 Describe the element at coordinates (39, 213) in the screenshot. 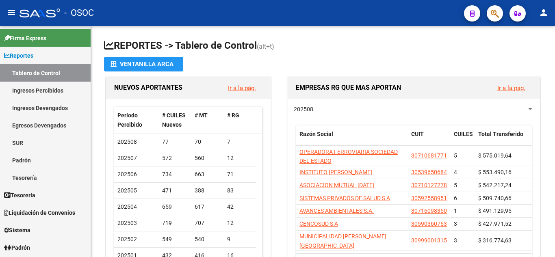

I see `span: Liquidación de Convenios` at that location.